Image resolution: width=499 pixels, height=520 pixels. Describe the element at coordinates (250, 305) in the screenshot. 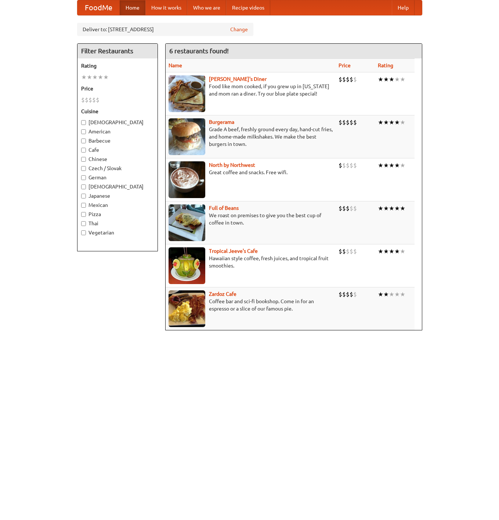

I see `p: Coffee bar and sci-fi bookshop. Come in for an espresso or a slice of our famous pie.` at that location.